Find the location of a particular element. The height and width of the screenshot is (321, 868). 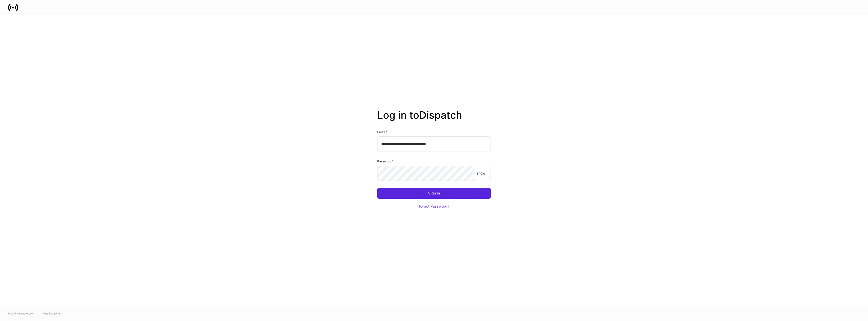

div: Sign In is located at coordinates (434, 193).